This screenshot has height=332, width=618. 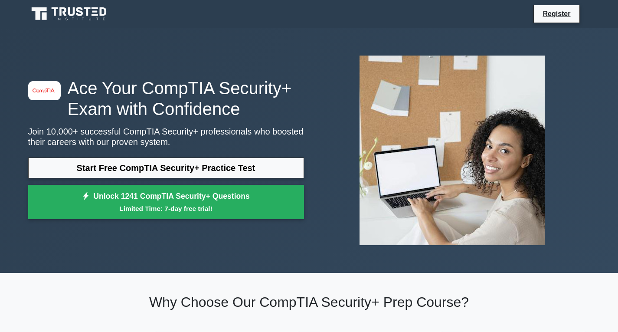 What do you see at coordinates (166, 137) in the screenshot?
I see `p: Join 10,000+ successful CompTIA Security+ professionals who boosted their careers with our proven...` at bounding box center [166, 137].